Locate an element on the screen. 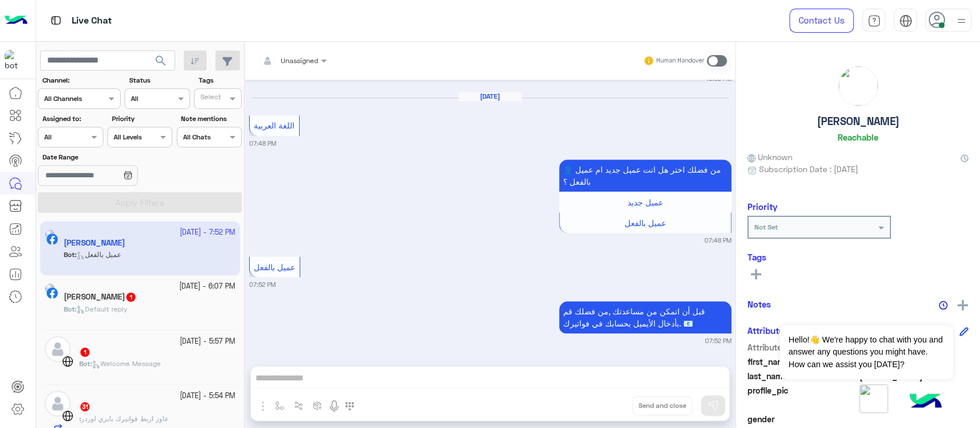 The width and height of the screenshot is (980, 428). p: 14/10/2025, 7:48 PM is located at coordinates (645, 175).